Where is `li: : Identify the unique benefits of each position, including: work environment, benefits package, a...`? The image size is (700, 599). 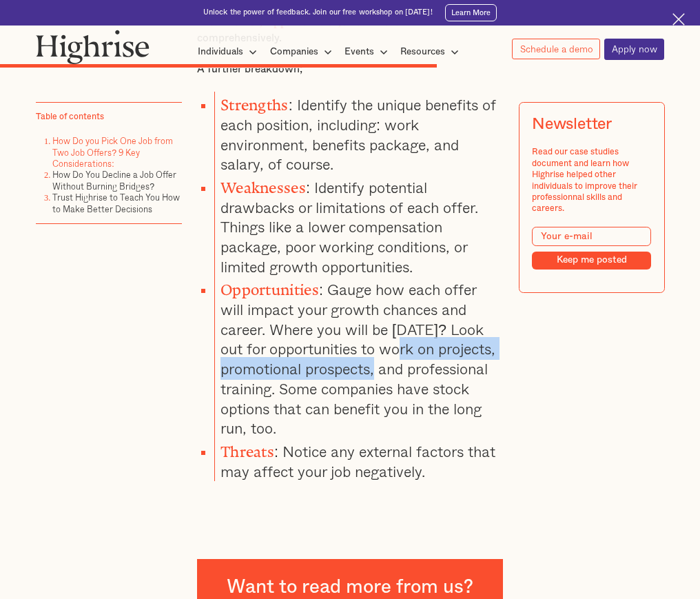
li: : Identify the unique benefits of each position, including: work environment, benefits package, a... is located at coordinates (358, 133).